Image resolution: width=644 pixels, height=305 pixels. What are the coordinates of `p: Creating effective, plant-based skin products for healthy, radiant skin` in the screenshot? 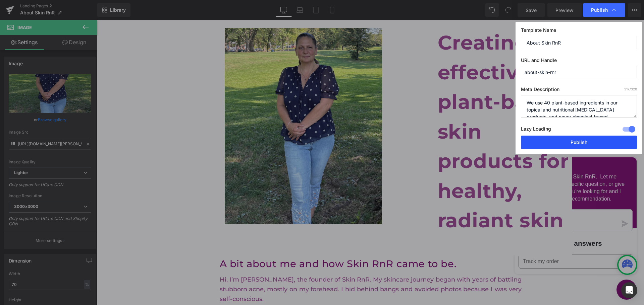 It's located at (408, 112).